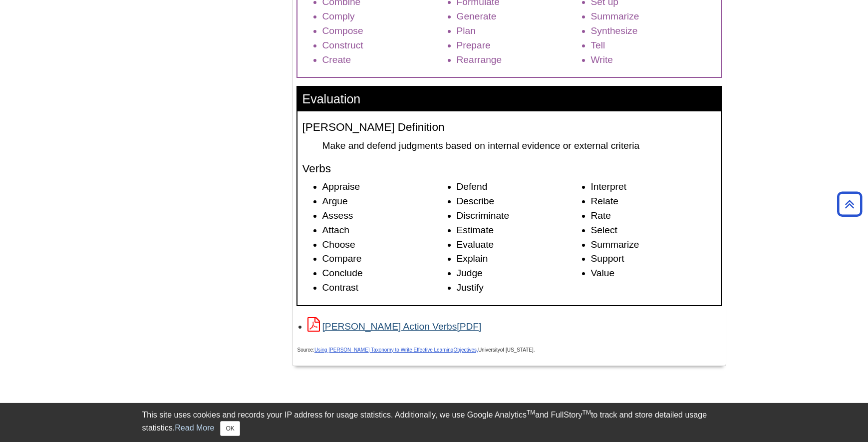 The image size is (868, 442). I want to click on li: Argue, so click(384, 201).